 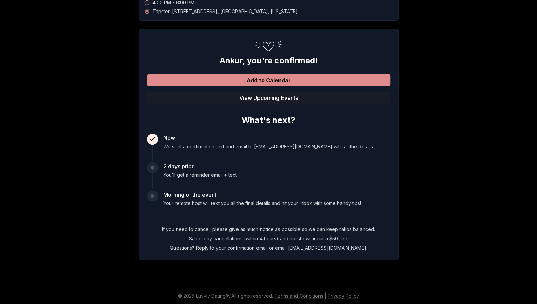 What do you see at coordinates (269, 80) in the screenshot?
I see `button: Add to Calendar` at bounding box center [269, 80].